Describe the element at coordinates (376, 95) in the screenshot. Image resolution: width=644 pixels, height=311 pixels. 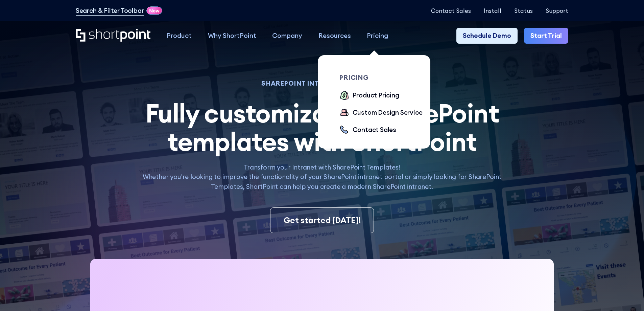
I see `div: Product Pricing` at that location.